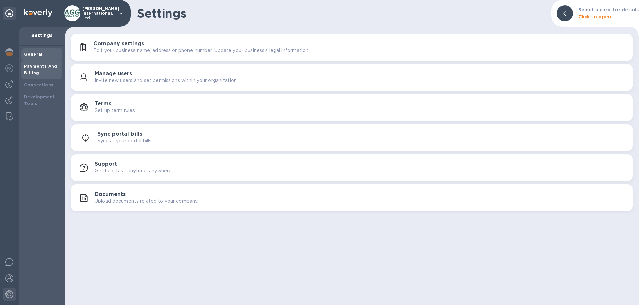 The image size is (644, 305). What do you see at coordinates (146, 201) in the screenshot?
I see `p: Upload documents related to your company.` at bounding box center [146, 201].